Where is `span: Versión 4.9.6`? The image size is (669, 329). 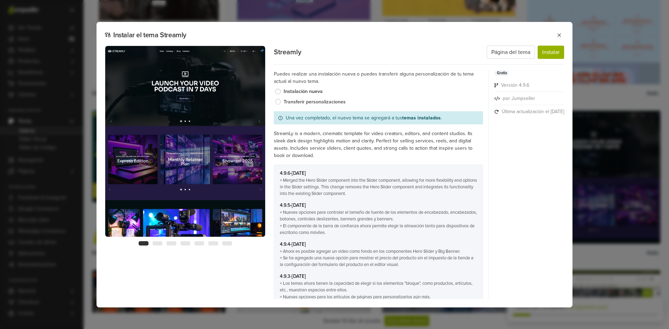 span: Versión 4.9.6 is located at coordinates (515, 85).